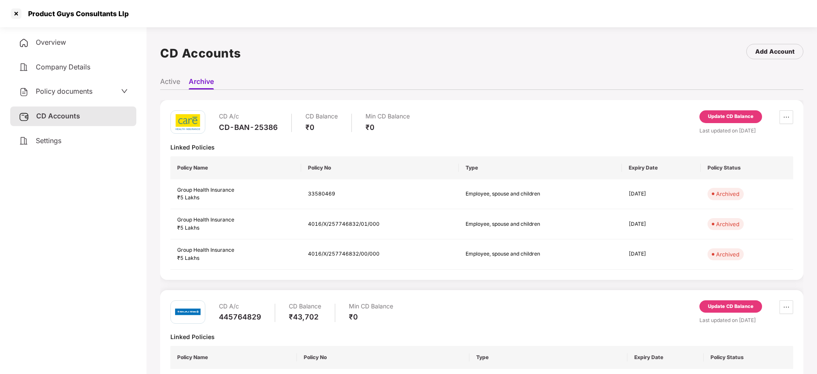  What do you see at coordinates (201, 53) in the screenshot?
I see `h1: CD Accounts` at bounding box center [201, 53].